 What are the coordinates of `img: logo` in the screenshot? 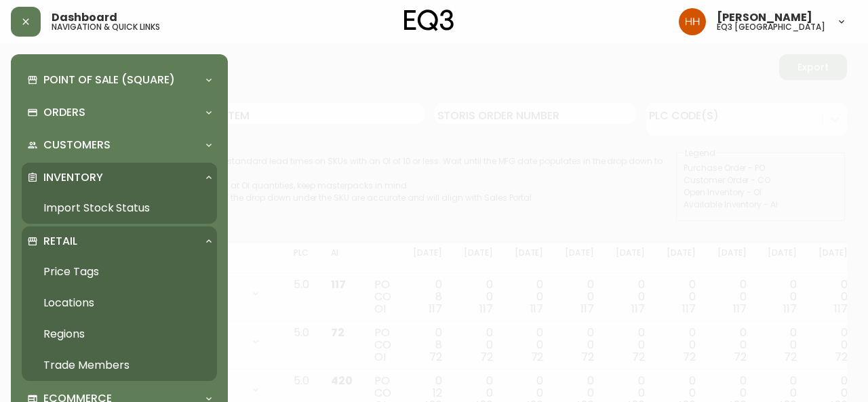 It's located at (430, 20).